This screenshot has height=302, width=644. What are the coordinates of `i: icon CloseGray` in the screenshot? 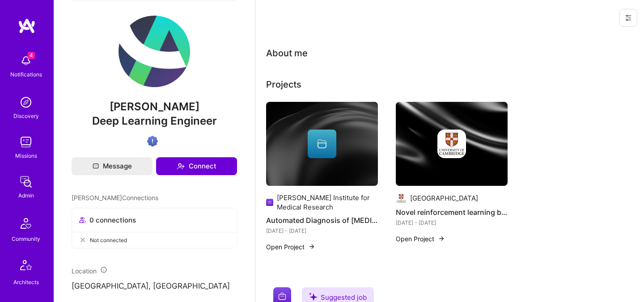 It's located at (83, 240).